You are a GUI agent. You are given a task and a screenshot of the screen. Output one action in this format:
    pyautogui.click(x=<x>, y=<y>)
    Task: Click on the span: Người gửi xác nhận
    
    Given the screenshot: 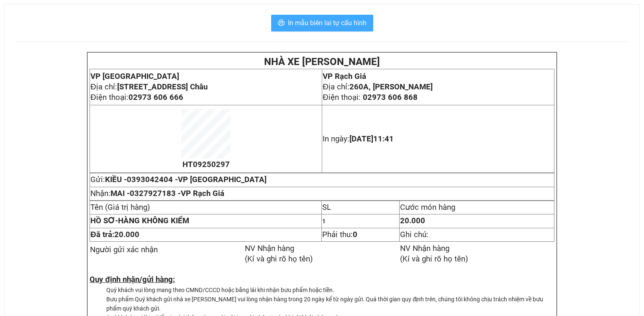 What is the action you would take?
    pyautogui.click(x=124, y=250)
    